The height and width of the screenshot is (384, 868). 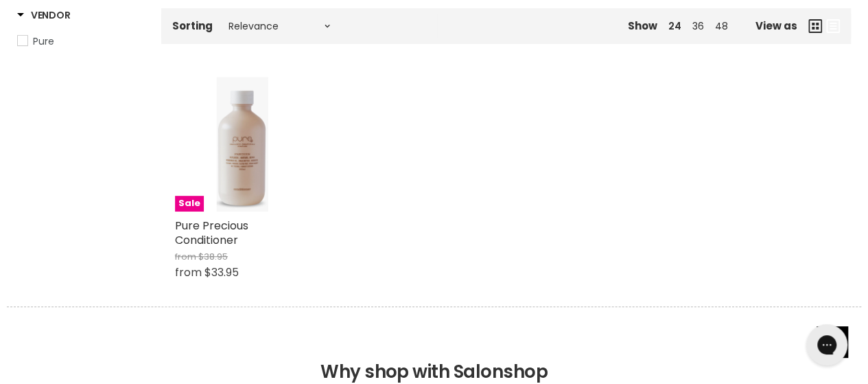 I want to click on label: Sorting, so click(x=193, y=25).